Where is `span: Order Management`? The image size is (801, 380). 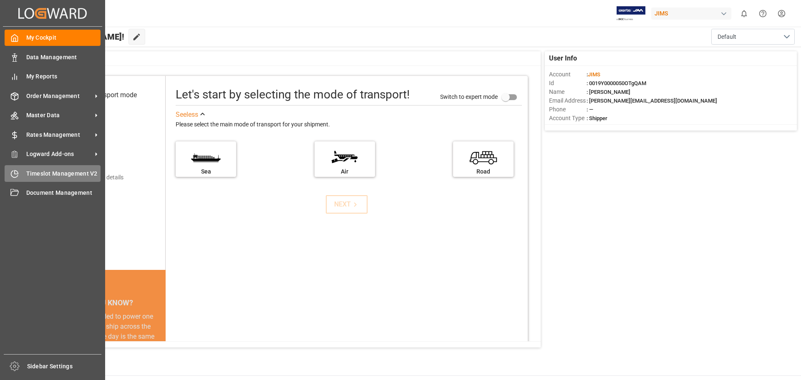 span: Order Management is located at coordinates (59, 96).